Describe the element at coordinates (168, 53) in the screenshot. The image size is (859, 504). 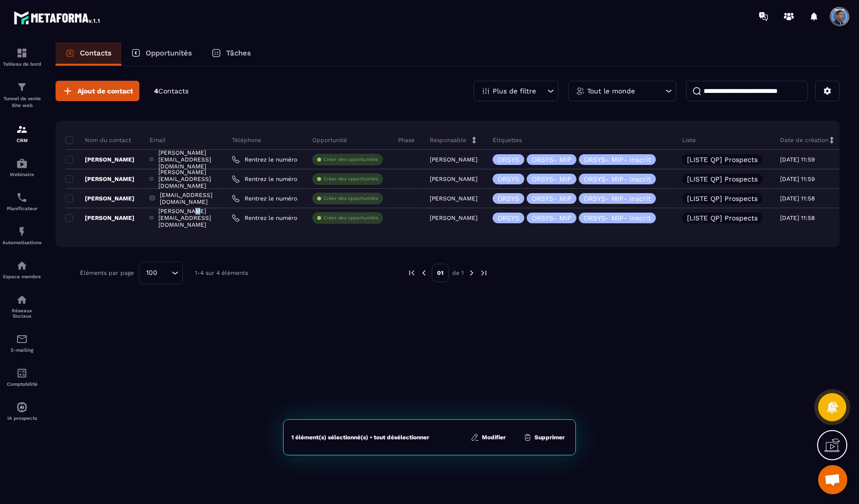
I see `p: Opportunités` at that location.